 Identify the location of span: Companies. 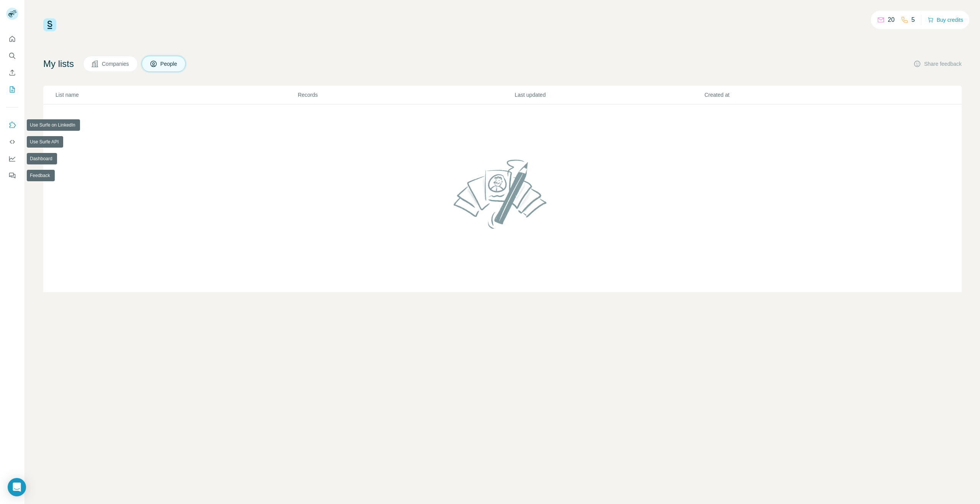
(116, 64).